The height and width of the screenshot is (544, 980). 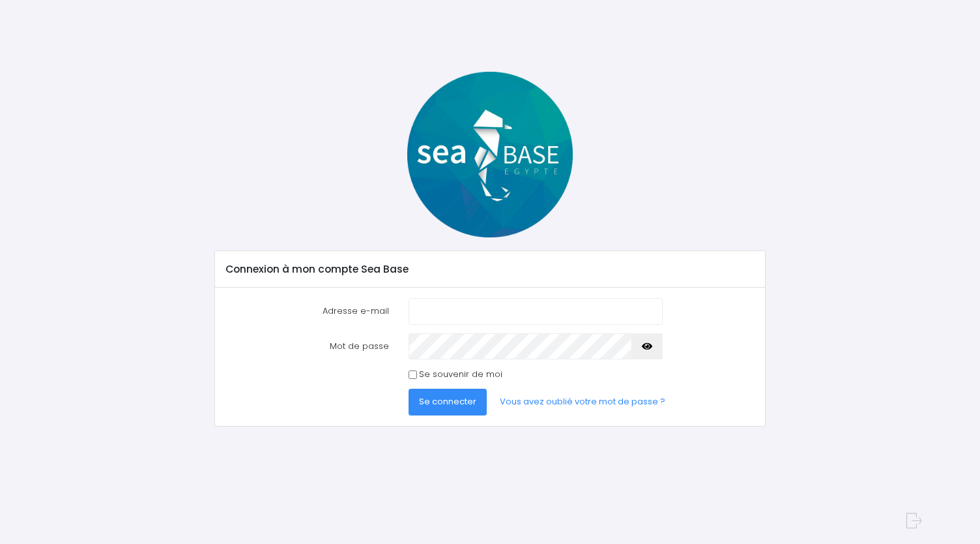 I want to click on a: Vous avez oublié votre mot de passe ?, so click(x=583, y=401).